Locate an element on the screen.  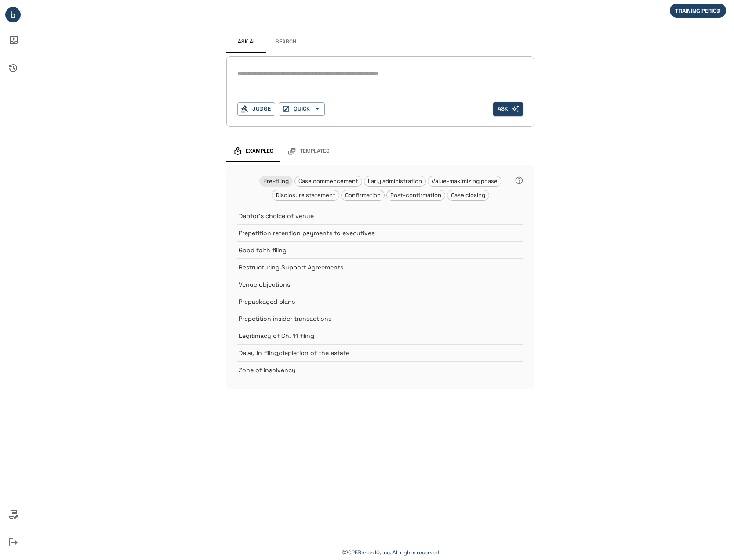
span: Enter search text is located at coordinates (508, 109).